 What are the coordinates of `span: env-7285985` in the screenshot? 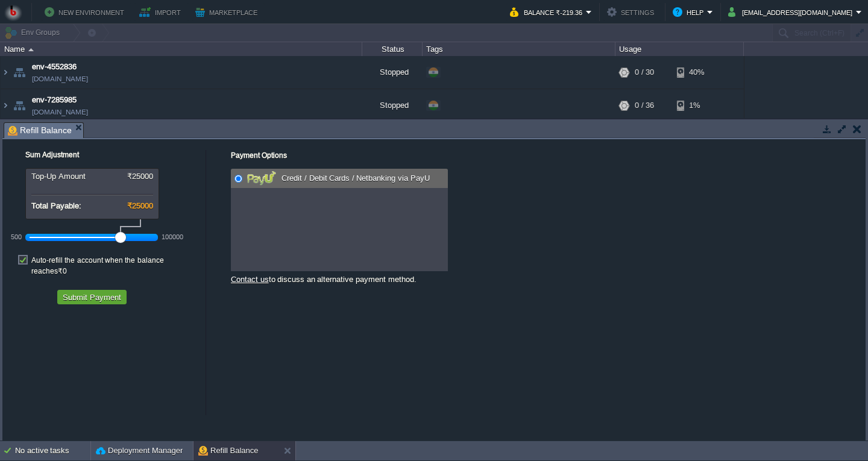 It's located at (54, 100).